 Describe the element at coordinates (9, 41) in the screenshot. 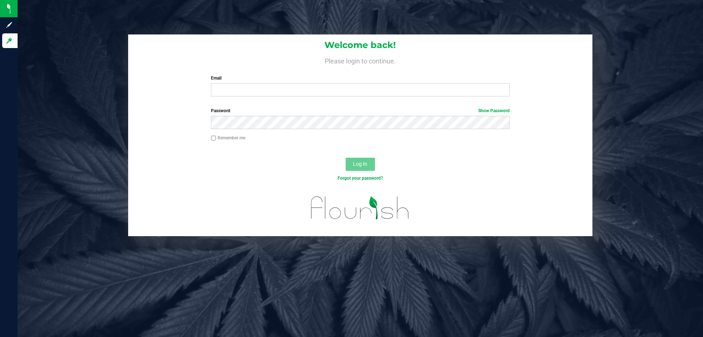

I see `inline-svg: Log in` at that location.